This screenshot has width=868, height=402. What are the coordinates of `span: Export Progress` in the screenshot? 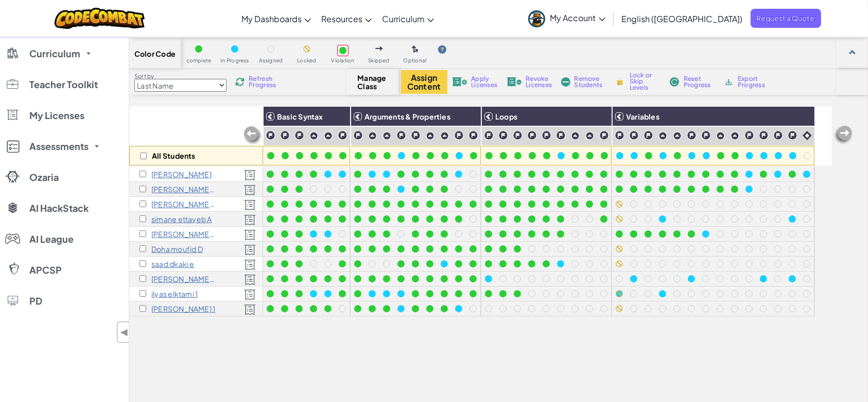 It's located at (754, 82).